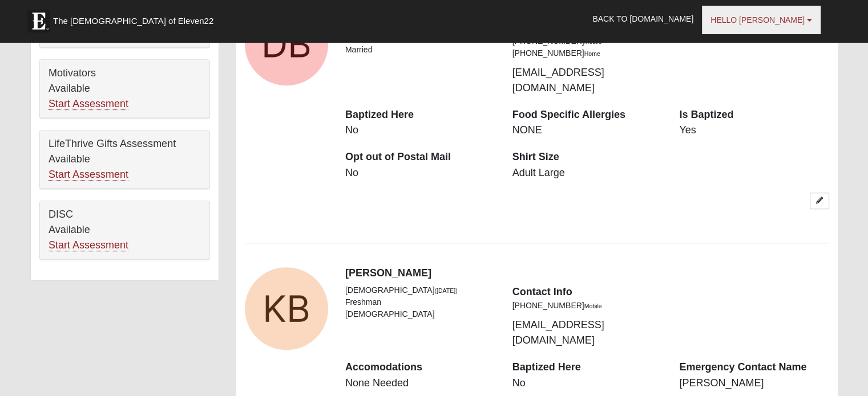  What do you see at coordinates (587, 131) in the screenshot?
I see `dd: NONE` at bounding box center [587, 131].